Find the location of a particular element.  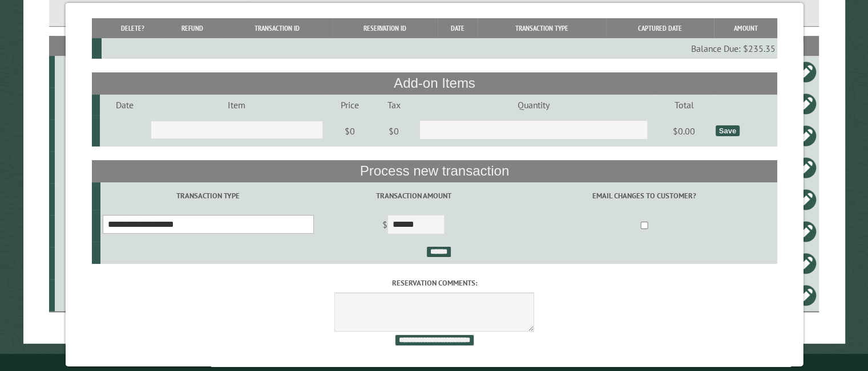

div: 46 is located at coordinates (79, 136).